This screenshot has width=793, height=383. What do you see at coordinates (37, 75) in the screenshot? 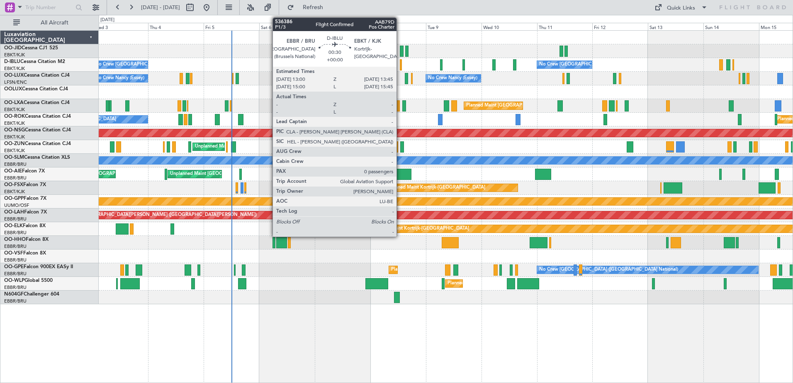
I see `a: OO-LUXCessna Citation CJ4` at bounding box center [37, 75].